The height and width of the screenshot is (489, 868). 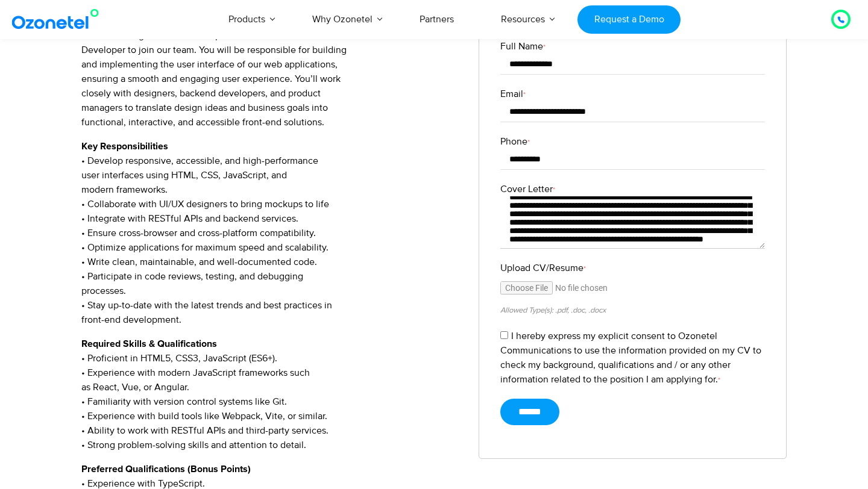 What do you see at coordinates (633, 141) in the screenshot?
I see `label: Phone` at bounding box center [633, 141].